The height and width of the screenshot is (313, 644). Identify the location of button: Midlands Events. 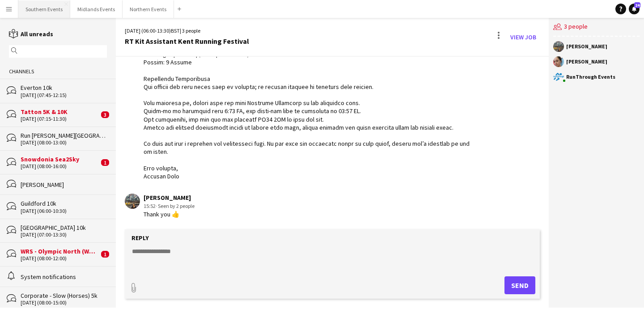
(96, 9).